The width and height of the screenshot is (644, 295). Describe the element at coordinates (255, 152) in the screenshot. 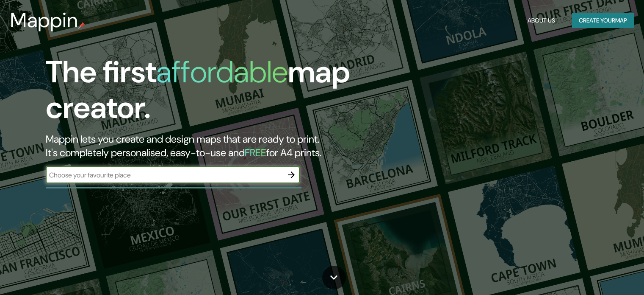

I see `h5: FREE` at that location.